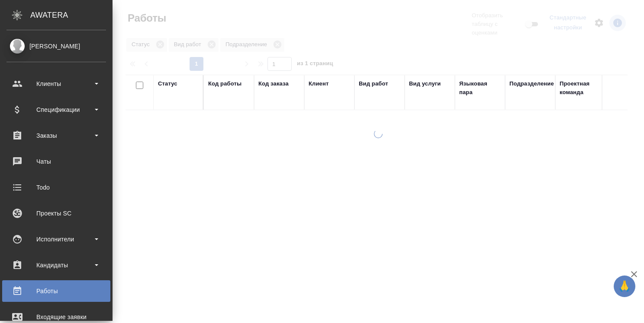  I want to click on div: Статус, so click(168, 84).